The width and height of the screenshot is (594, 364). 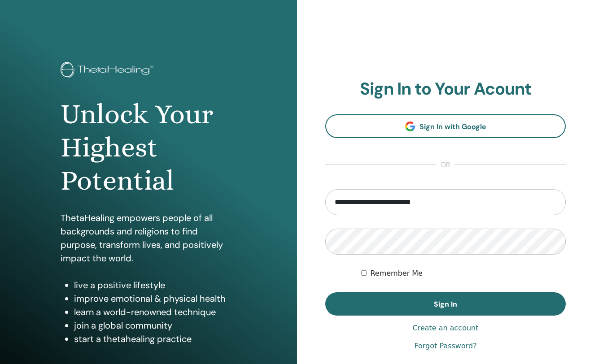 What do you see at coordinates (446, 304) in the screenshot?
I see `button: Sign In` at bounding box center [446, 304].